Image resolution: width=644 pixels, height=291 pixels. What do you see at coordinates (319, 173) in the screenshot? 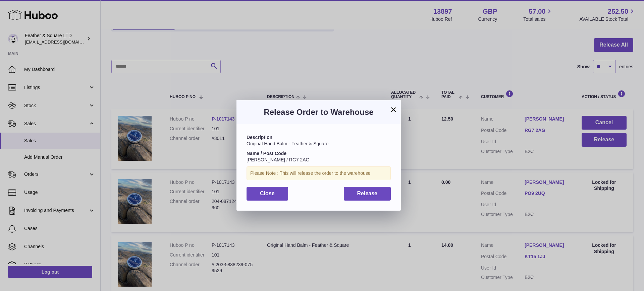
I see `div: Please Note : This will release the order to the warehouse` at bounding box center [319, 173].